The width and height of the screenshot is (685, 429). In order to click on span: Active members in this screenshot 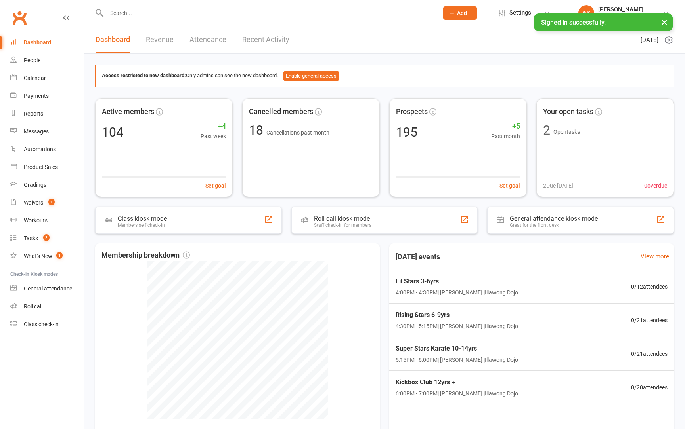, I will do `click(128, 112)`.